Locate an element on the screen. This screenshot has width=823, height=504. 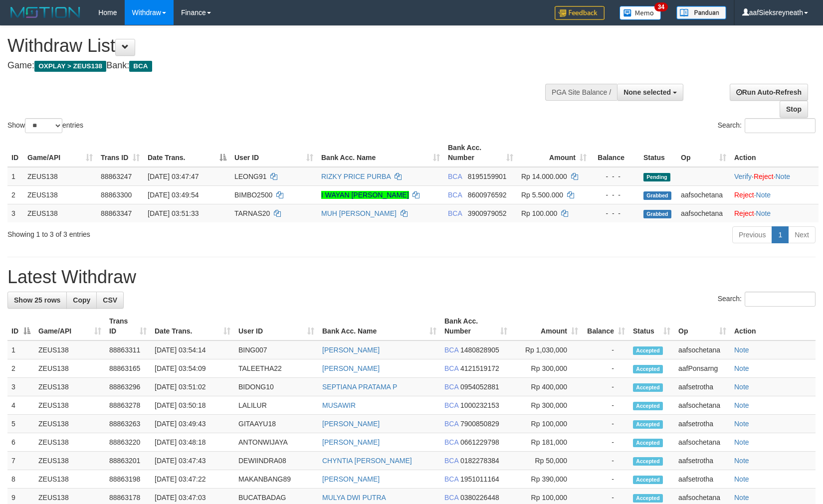
td: ANTONWIJAYA is located at coordinates (276, 442).